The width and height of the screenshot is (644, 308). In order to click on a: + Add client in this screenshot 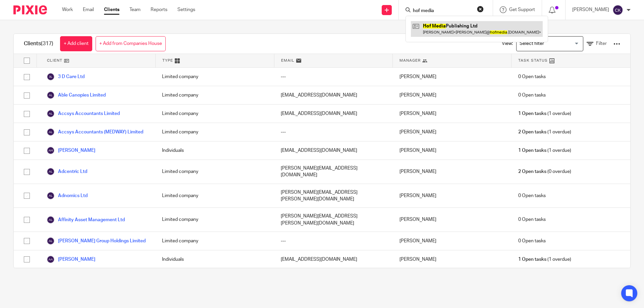, I will do `click(77, 43)`.